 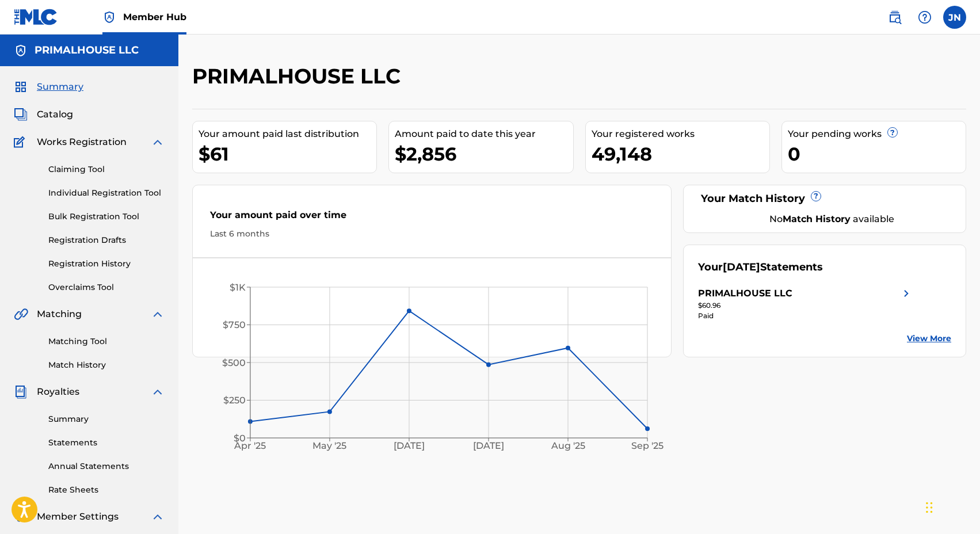 I want to click on div: PRIMALHOUSE LLC, so click(x=745, y=293).